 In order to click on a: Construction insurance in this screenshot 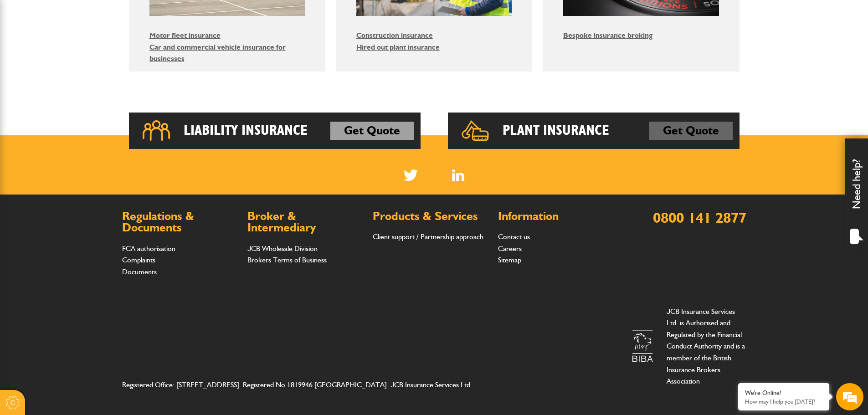, I will do `click(394, 35)`.